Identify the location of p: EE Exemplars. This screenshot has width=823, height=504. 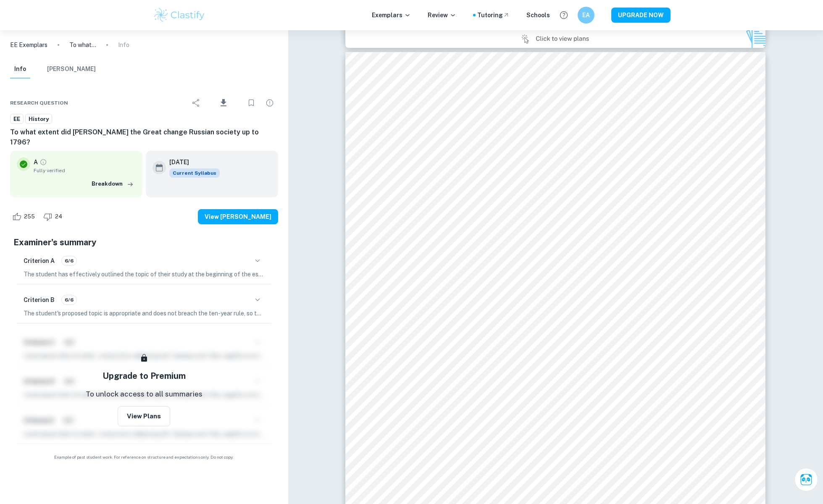
(28, 45).